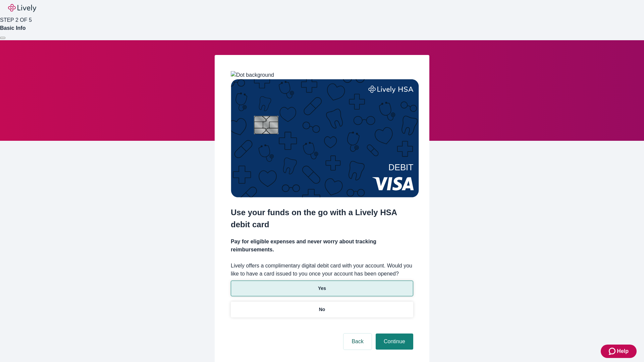 This screenshot has height=362, width=644. What do you see at coordinates (252, 75) in the screenshot?
I see `img: Dot background` at bounding box center [252, 75].